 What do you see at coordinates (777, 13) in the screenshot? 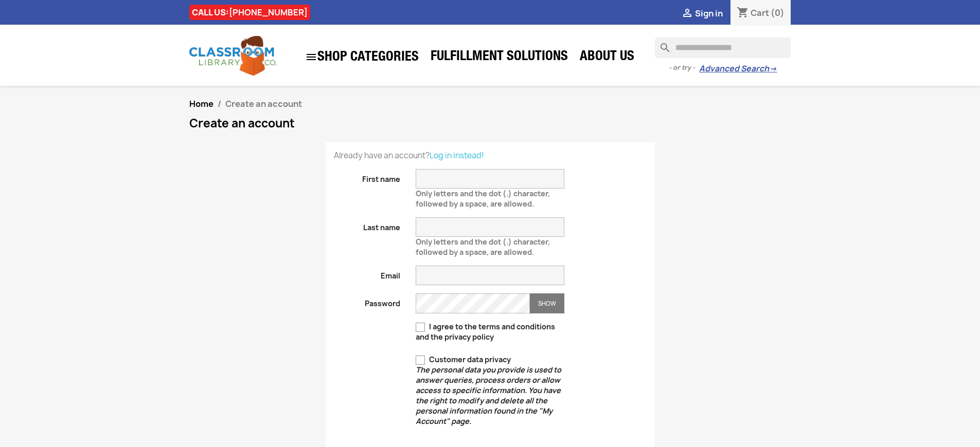
I see `span: (0)` at bounding box center [777, 13].